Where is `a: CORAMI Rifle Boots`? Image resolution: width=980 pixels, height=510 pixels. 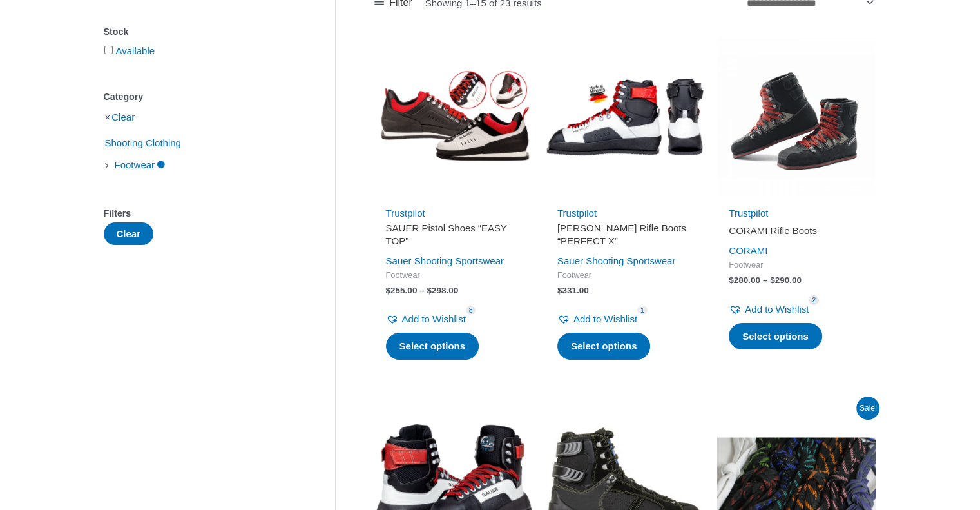 a: CORAMI Rifle Boots is located at coordinates (796, 233).